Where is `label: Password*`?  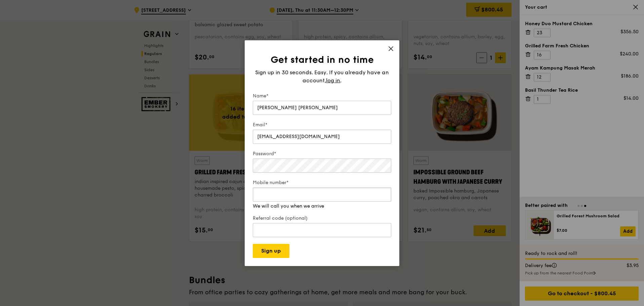
label: Password* is located at coordinates (322, 153).